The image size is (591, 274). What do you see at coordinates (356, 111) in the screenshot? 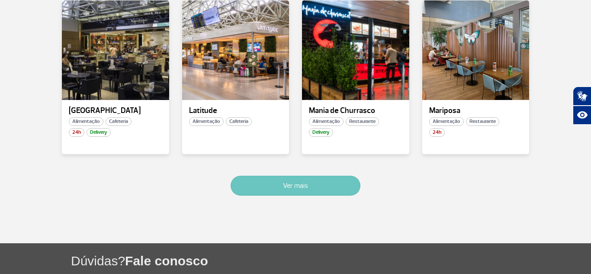
I see `p: Mania de Churrasco` at bounding box center [356, 111].